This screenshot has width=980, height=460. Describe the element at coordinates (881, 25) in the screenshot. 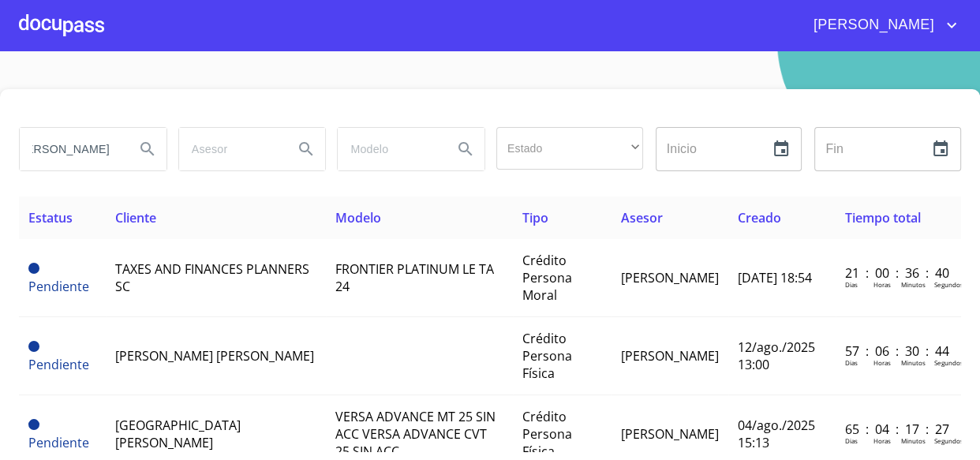

I see `button: account of current user` at that location.